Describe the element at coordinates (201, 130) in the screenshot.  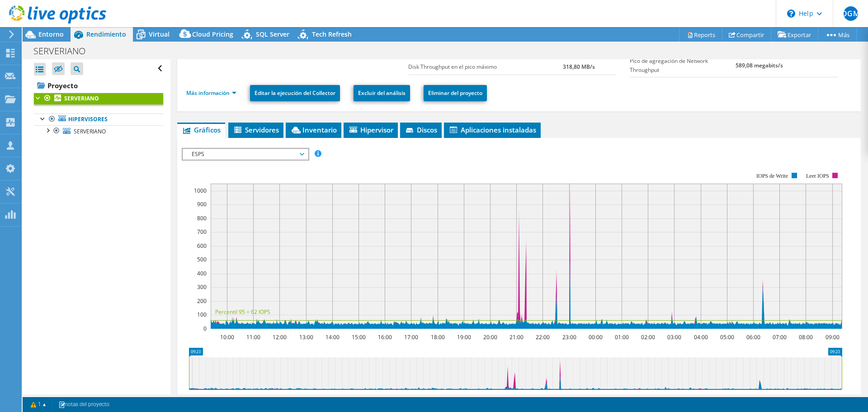
I see `span: Gráficos` at that location.